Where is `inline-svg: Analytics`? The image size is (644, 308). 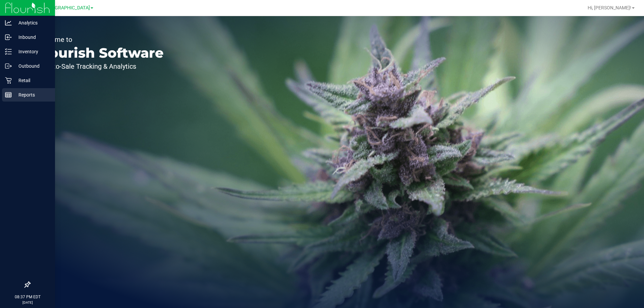
inline-svg: Analytics is located at coordinates (8, 23).